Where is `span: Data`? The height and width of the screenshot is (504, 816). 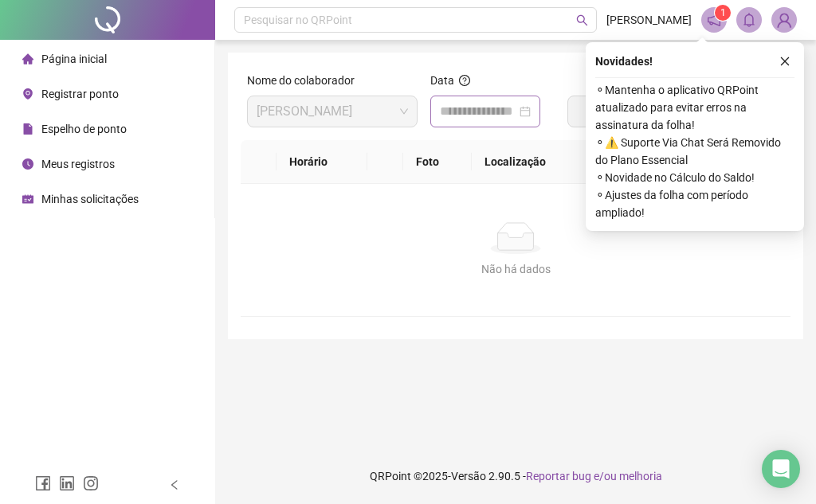 span: Data is located at coordinates (443, 80).